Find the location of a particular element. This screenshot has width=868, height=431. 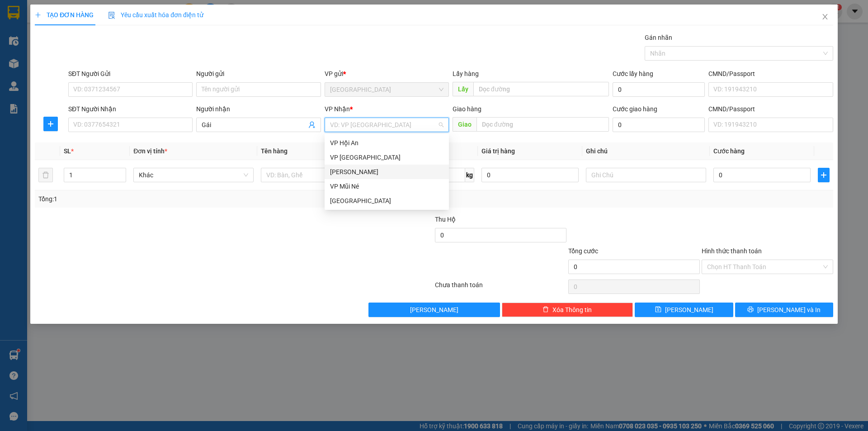

span: CƯỚC RỒI : is located at coordinates (28, 52).